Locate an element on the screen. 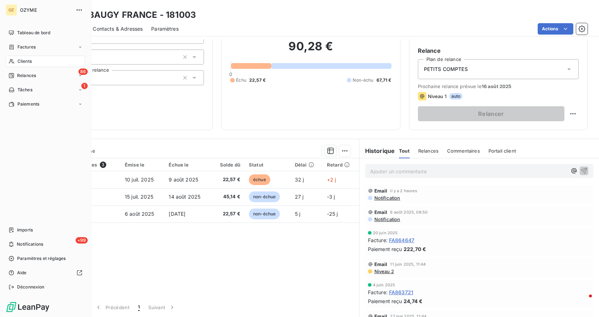  a: Clients is located at coordinates (45, 61).